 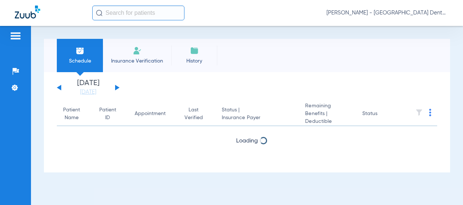 What do you see at coordinates (194, 61) in the screenshot?
I see `span: History` at bounding box center [194, 61].